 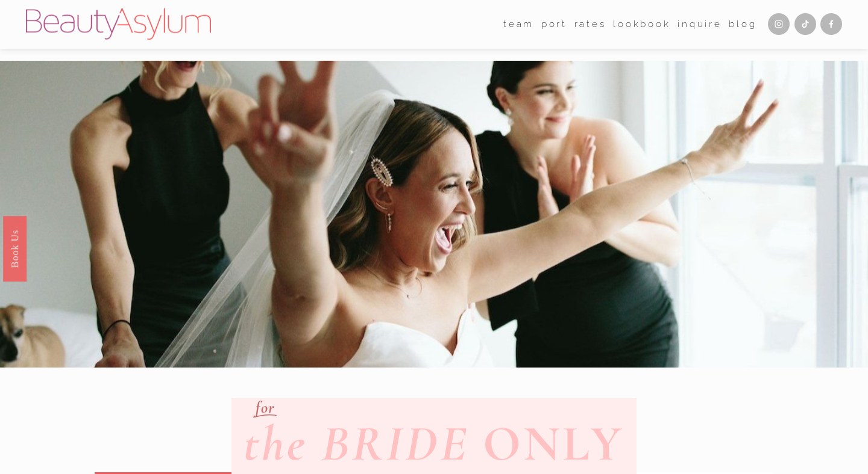 I want to click on a: Book Us, so click(x=14, y=248).